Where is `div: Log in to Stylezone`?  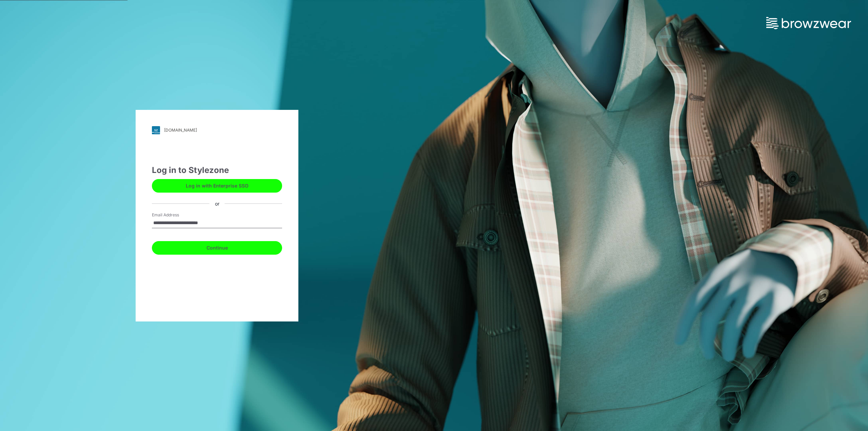
div: Log in to Stylezone is located at coordinates (217, 170).